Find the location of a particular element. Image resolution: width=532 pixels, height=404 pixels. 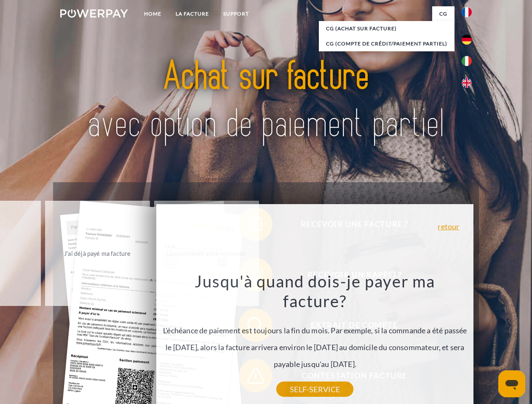

a: Support is located at coordinates (236, 14).